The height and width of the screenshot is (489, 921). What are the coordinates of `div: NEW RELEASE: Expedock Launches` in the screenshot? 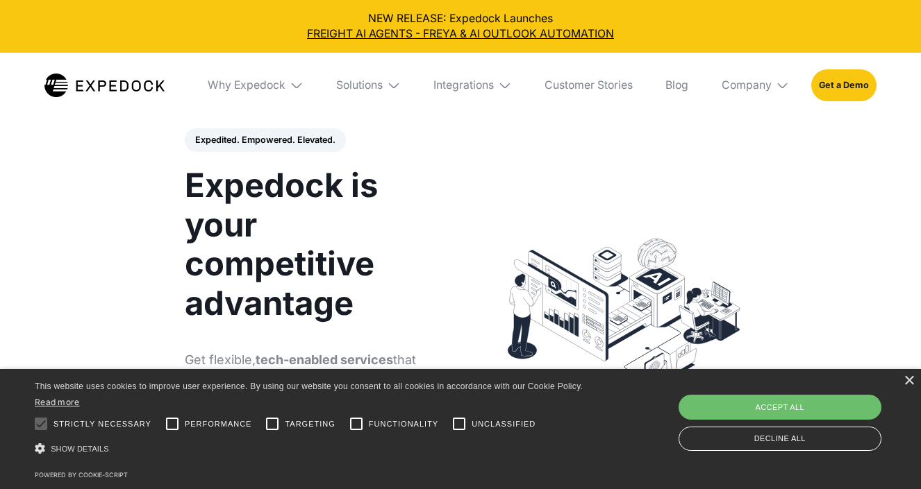 It's located at (460, 26).